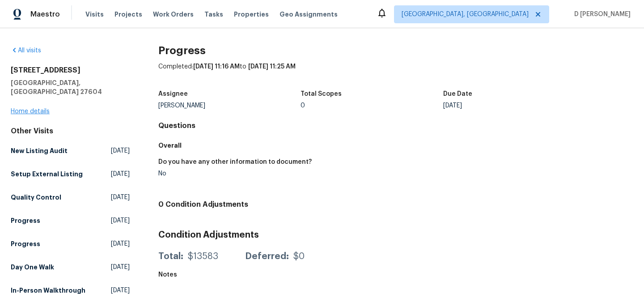 The width and height of the screenshot is (644, 294). I want to click on div: Total:, so click(171, 257).